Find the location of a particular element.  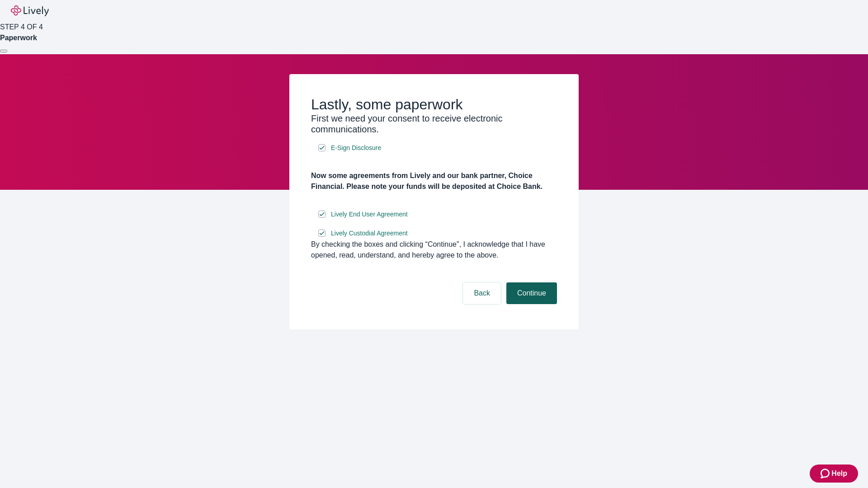

button: Zendesk support iconHelp is located at coordinates (834, 474).